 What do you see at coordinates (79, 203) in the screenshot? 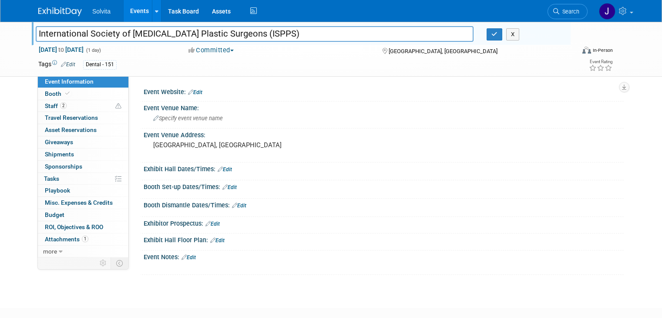
I see `span: Misc. Expenses & Credits` at bounding box center [79, 203].